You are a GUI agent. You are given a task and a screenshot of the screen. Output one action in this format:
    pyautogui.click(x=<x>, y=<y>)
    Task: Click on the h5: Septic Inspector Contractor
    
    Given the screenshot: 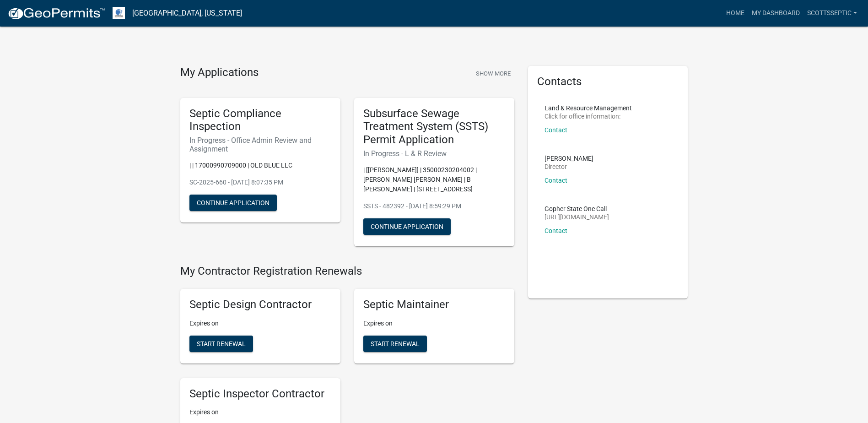 What is the action you would take?
    pyautogui.click(x=261, y=393)
    